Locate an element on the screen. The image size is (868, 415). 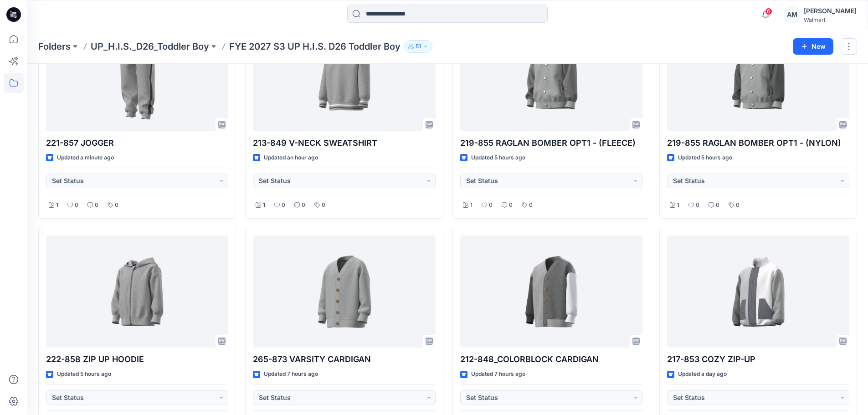
p: 212-848_COLORBLOCK CARDIGAN is located at coordinates (551, 360).